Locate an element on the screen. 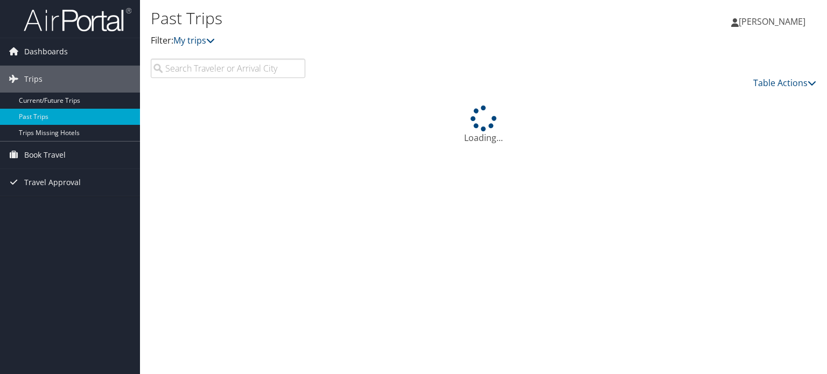 This screenshot has height=374, width=827. span: Book Travel is located at coordinates (45, 155).